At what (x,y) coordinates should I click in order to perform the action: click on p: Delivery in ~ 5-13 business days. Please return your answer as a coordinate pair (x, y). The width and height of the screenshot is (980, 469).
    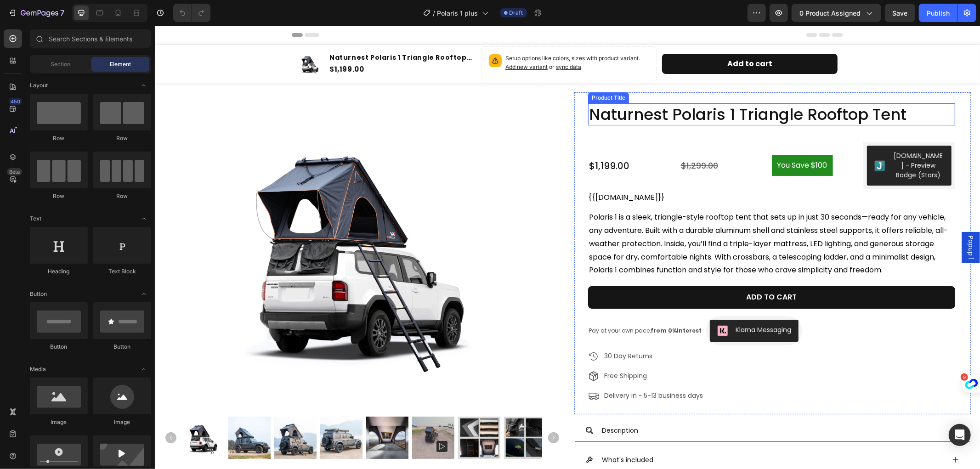
    Looking at the image, I should click on (499, 370).